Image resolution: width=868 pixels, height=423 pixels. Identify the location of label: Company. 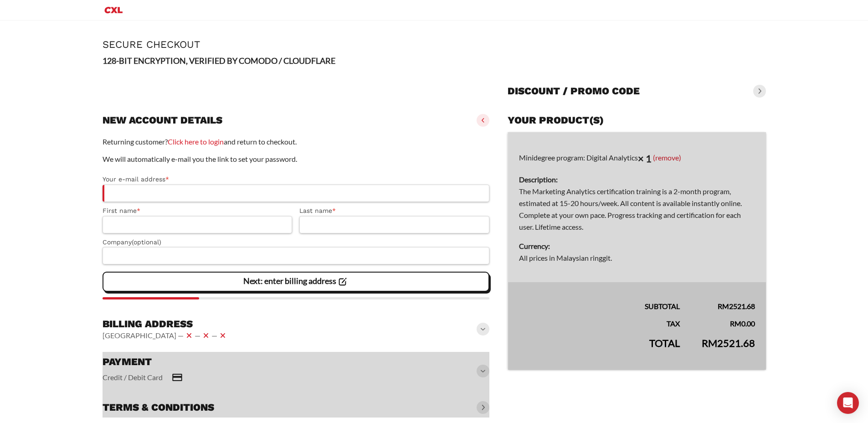
(296, 242).